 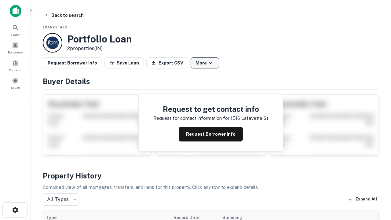 What do you see at coordinates (15, 52) in the screenshot?
I see `span: Borrowers` at bounding box center [15, 52].